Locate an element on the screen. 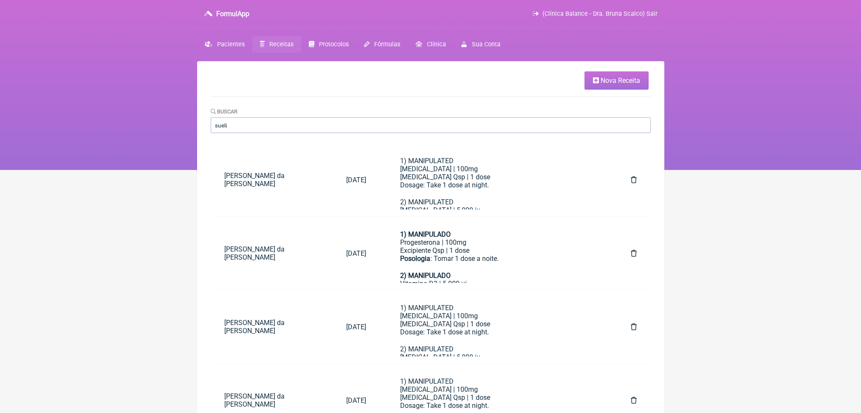  label: Buscar is located at coordinates (224, 111).